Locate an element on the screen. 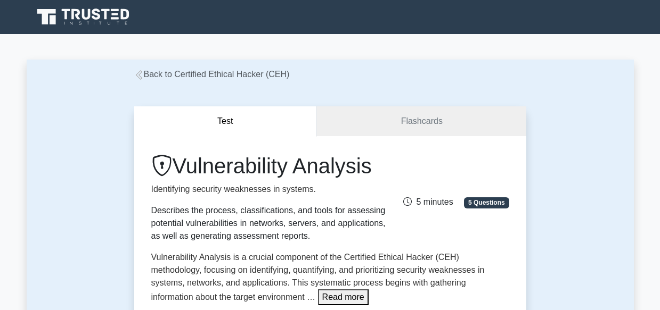 The height and width of the screenshot is (310, 660). a: Back to Certified Ethical Hacker (CEH) is located at coordinates (212, 74).